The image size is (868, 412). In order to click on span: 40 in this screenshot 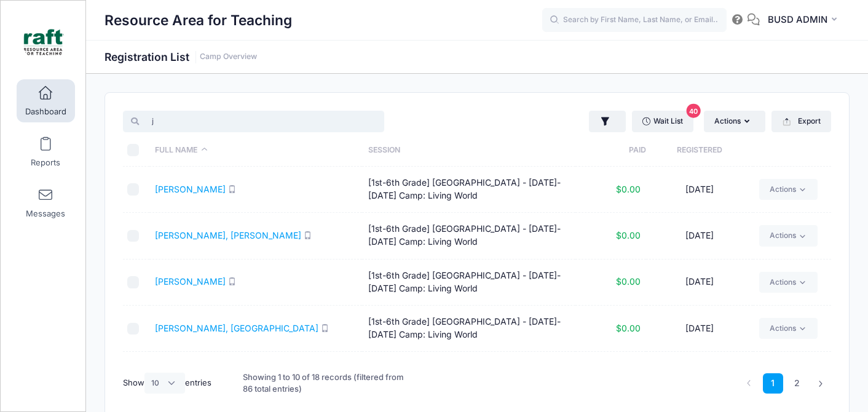, I will do `click(693, 111)`.